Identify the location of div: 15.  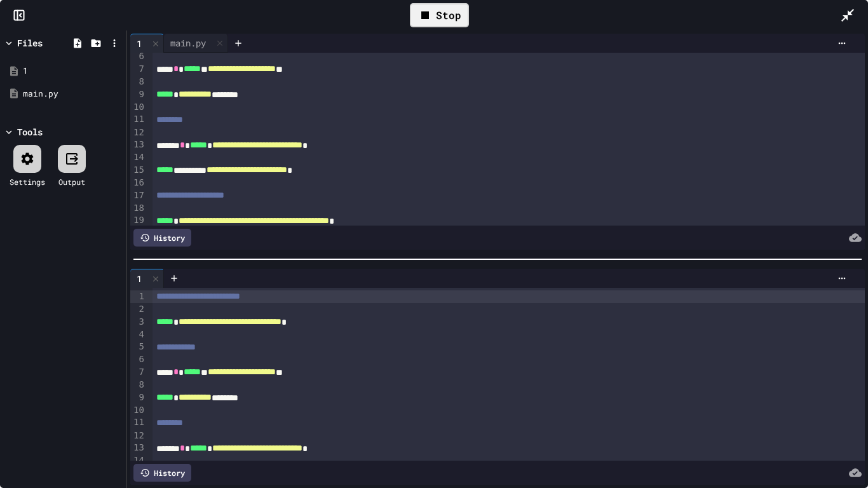
(138, 171).